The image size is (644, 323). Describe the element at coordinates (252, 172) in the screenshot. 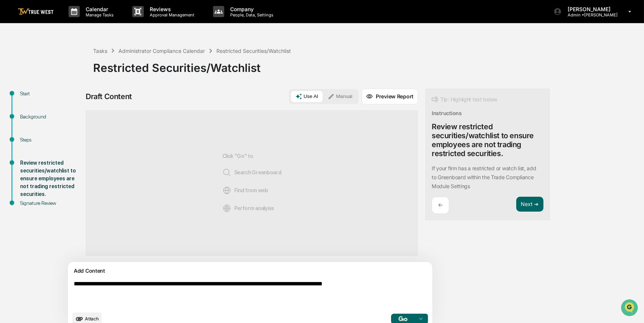

I see `span: Search Greenboard` at that location.